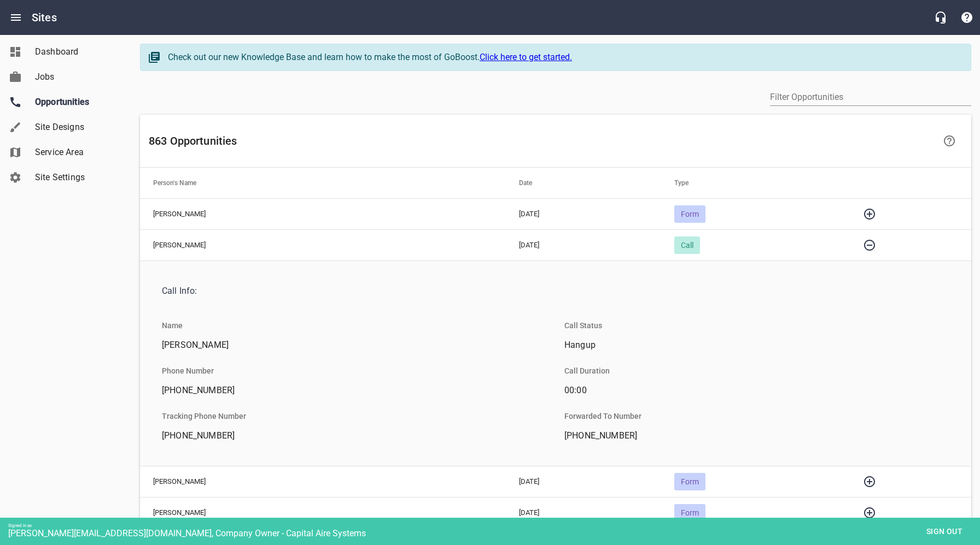 The width and height of the screenshot is (980, 545). Describe the element at coordinates (322, 183) in the screenshot. I see `th: Person's Name` at that location.